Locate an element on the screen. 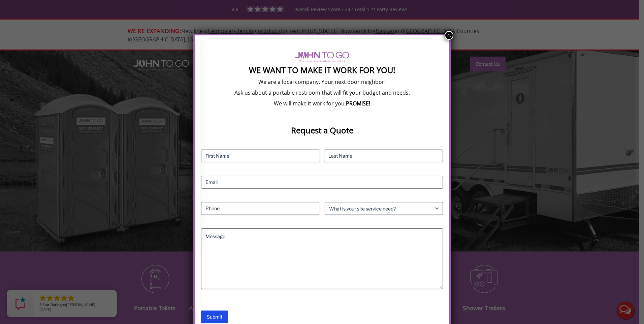  p: Ask us about a portable restroom that will fit your budget and needs. is located at coordinates (322, 93).